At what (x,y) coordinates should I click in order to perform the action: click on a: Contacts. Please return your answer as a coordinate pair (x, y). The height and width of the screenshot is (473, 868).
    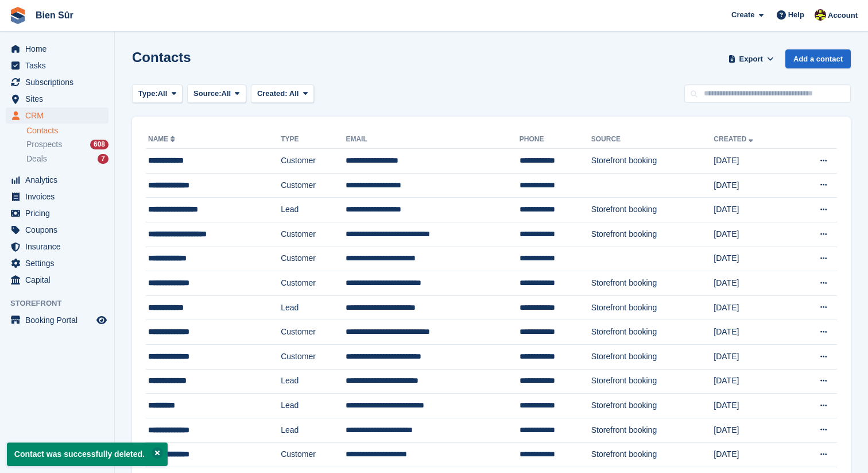
    Looking at the image, I should click on (67, 131).